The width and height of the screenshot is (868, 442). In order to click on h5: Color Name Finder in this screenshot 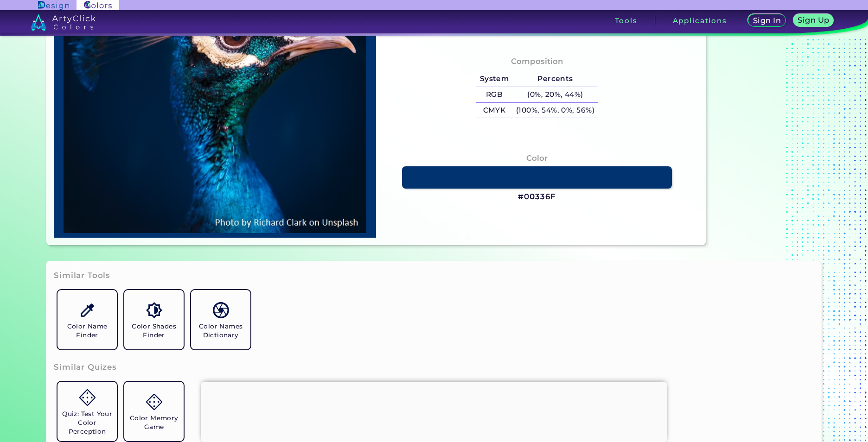, I will do `click(87, 331)`.